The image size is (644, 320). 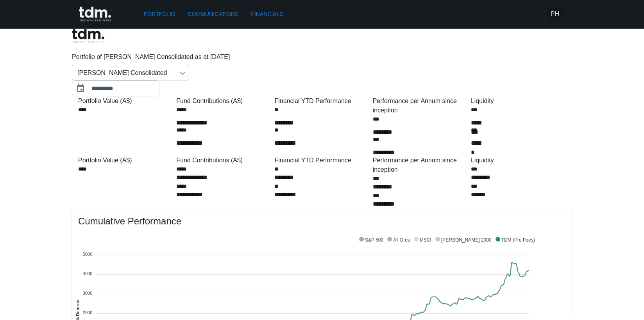 What do you see at coordinates (159, 14) in the screenshot?
I see `a: Portfolio` at bounding box center [159, 14].